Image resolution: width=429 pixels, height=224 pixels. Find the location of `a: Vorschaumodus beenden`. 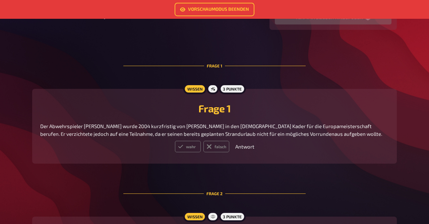

a: Vorschaumodus beenden is located at coordinates (214, 9).